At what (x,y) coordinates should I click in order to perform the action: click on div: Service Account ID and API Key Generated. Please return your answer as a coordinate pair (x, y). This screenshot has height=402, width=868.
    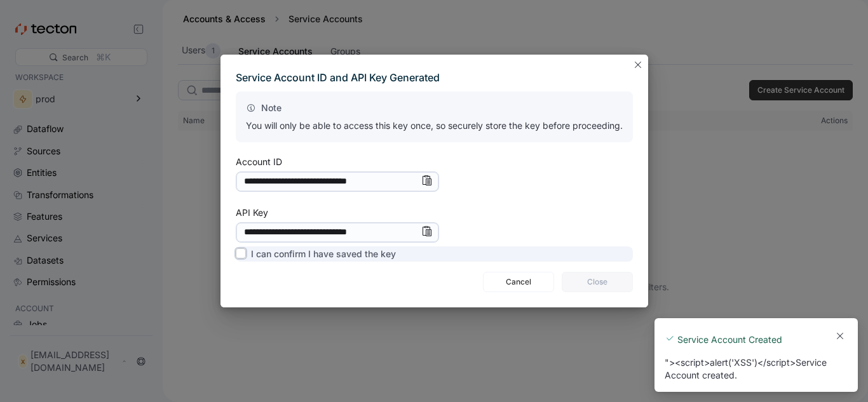
    Looking at the image, I should click on (434, 78).